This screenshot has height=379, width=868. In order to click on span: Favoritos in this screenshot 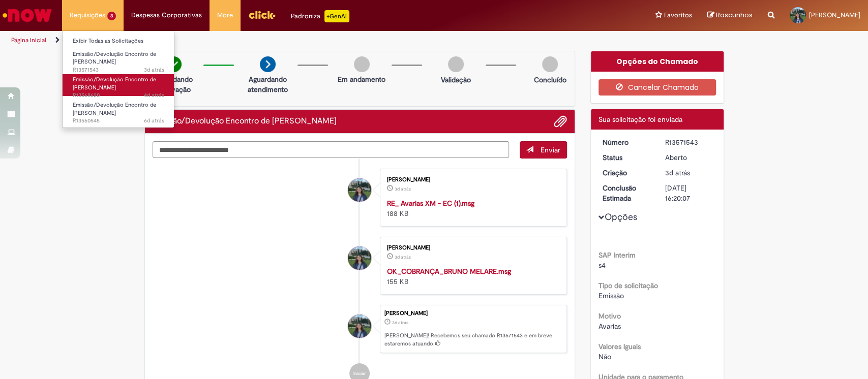, I will do `click(678, 15)`.